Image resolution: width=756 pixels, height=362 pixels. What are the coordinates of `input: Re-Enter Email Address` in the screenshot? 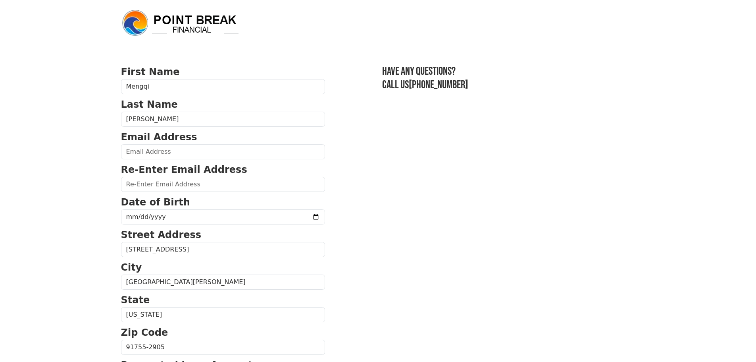 It's located at (223, 184).